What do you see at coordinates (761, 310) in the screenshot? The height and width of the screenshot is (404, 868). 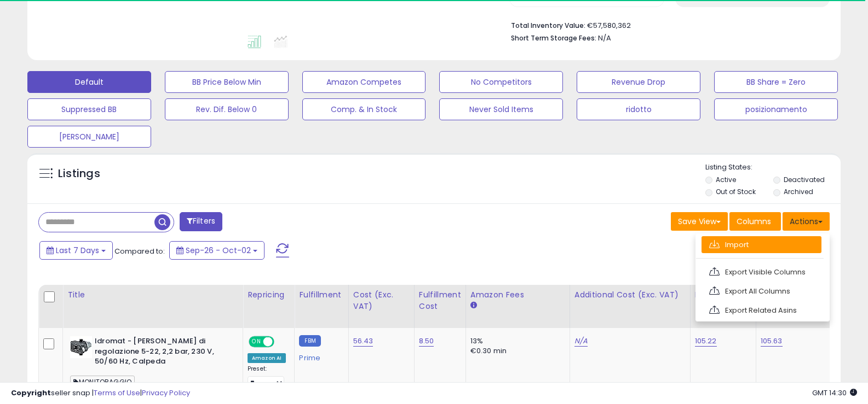 I see `a: Export Related Asins` at bounding box center [761, 310].